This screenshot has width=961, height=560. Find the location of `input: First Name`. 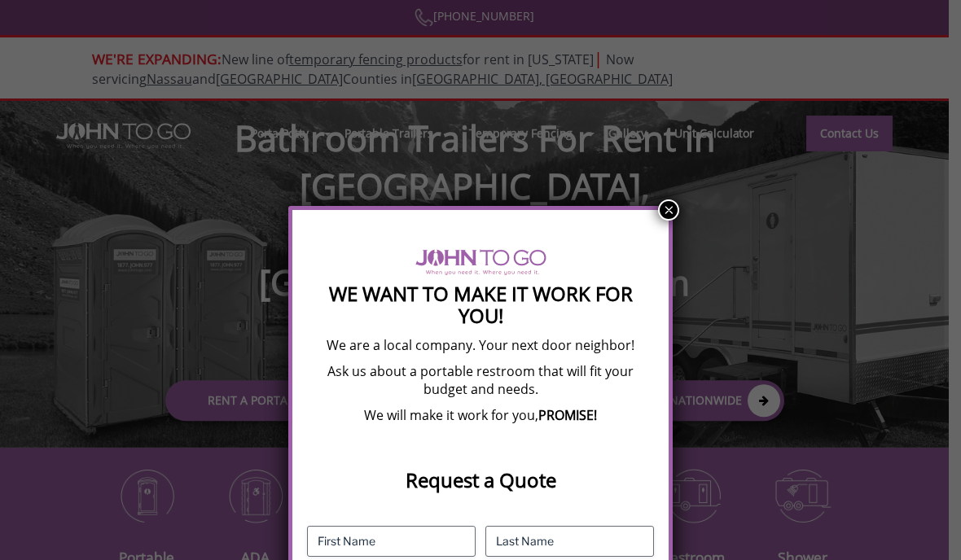

input: First Name is located at coordinates (390, 541).